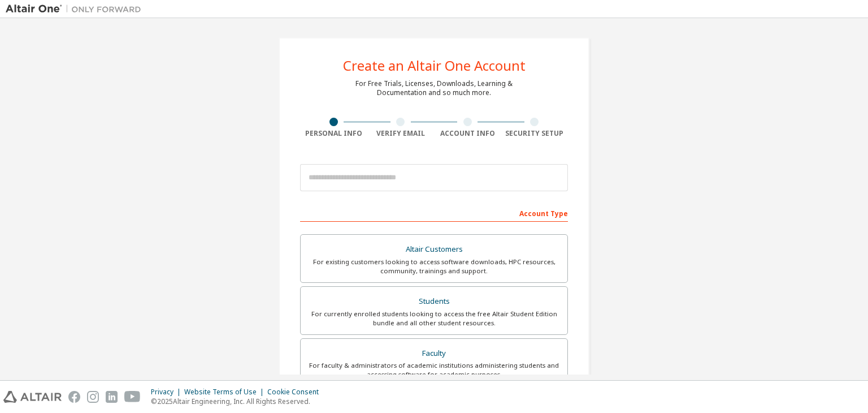  I want to click on p: © 2025 Altair Engineering, Inc. All Rights Reserved., so click(238, 401).